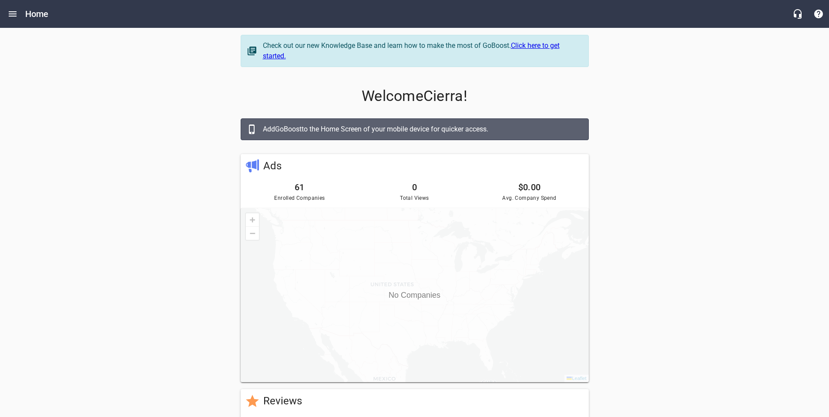  I want to click on h6: Home, so click(37, 14).